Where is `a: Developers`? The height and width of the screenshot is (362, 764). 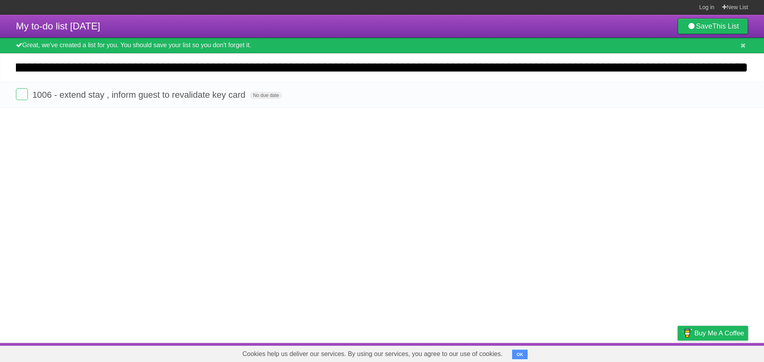
a: Developers is located at coordinates (614, 353).